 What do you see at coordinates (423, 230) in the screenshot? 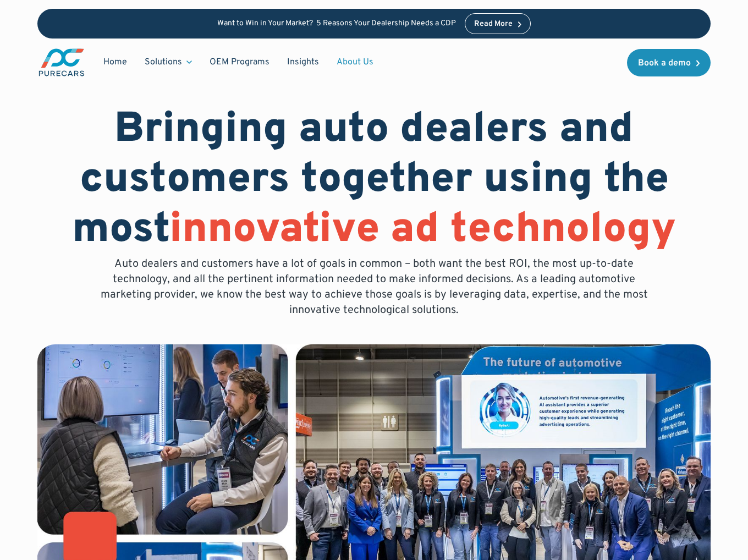
I see `span: innovative ad technology` at bounding box center [423, 230].